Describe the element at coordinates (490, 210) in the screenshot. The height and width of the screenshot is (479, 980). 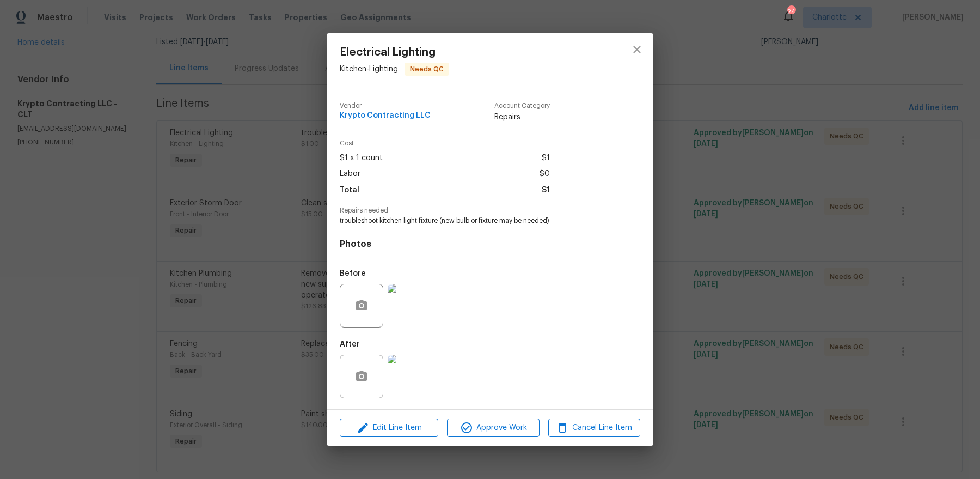
I see `span: Repairs needed` at that location.